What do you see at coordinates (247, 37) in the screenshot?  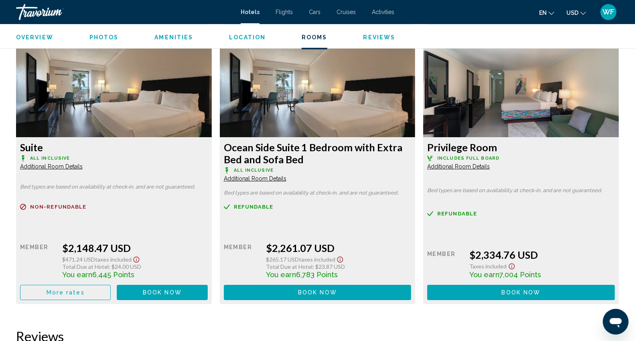 I see `span: Location` at bounding box center [247, 37].